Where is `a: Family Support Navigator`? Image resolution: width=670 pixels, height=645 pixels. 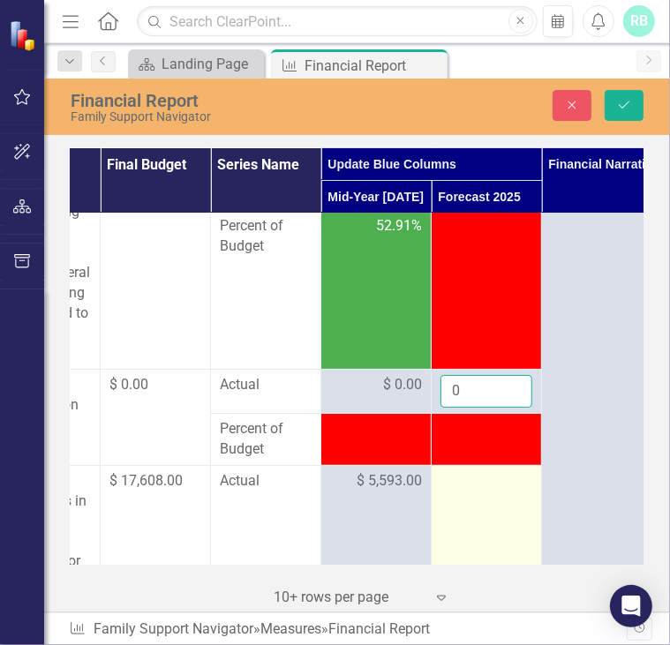 a: Family Support Navigator is located at coordinates (173, 628).